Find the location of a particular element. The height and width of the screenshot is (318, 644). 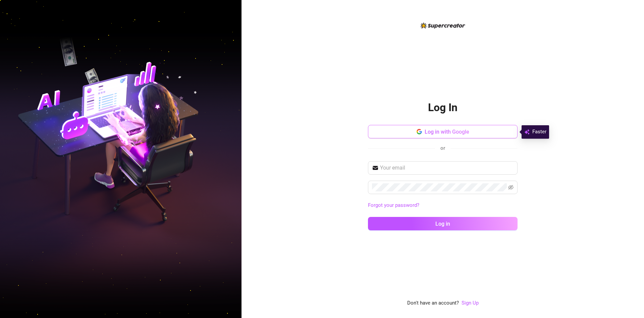

span: or is located at coordinates (443, 148).